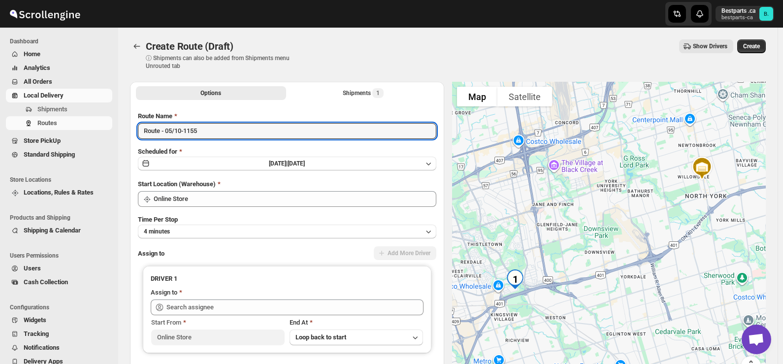 Image resolution: width=783 pixels, height=364 pixels. What do you see at coordinates (752, 46) in the screenshot?
I see `button: Create` at bounding box center [752, 46].